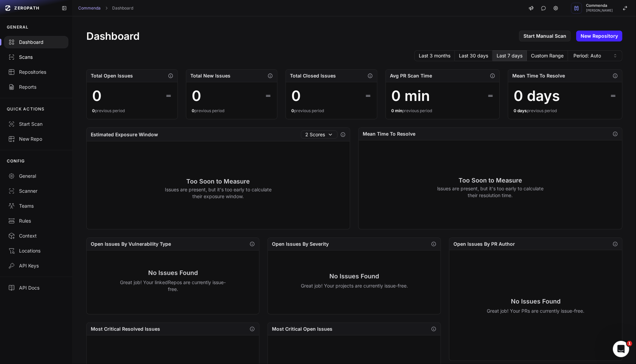 The width and height of the screenshot is (636, 364). I want to click on p: Great job! Your projects are currently issue-free., so click(354, 286).